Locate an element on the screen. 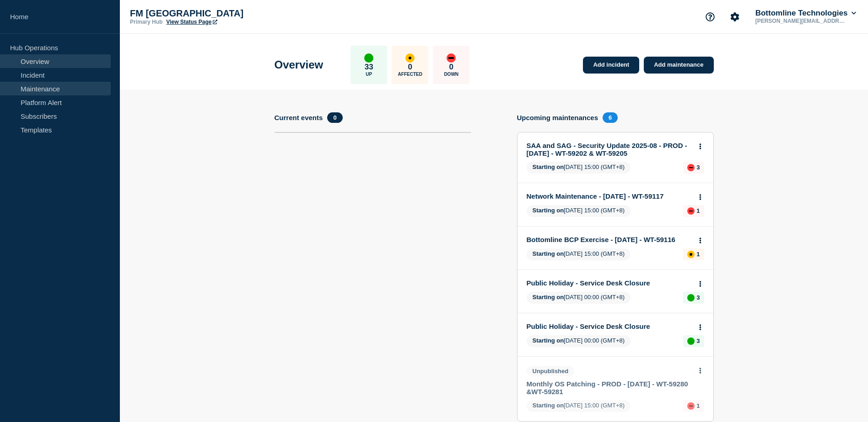 The height and width of the screenshot is (422, 868). span: Unpublished is located at coordinates (550, 371).